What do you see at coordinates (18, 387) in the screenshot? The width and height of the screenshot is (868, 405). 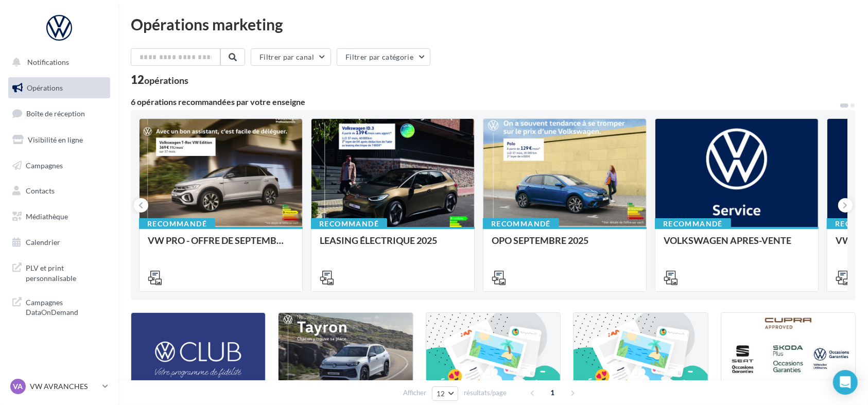 I see `span: VA` at bounding box center [18, 387].